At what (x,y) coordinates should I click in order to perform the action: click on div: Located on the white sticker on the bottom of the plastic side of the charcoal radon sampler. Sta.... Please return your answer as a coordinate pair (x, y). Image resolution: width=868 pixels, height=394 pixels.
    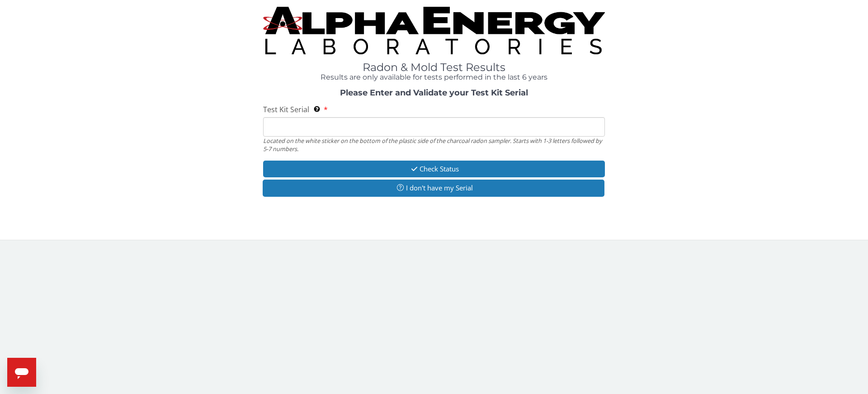
    Looking at the image, I should click on (434, 145).